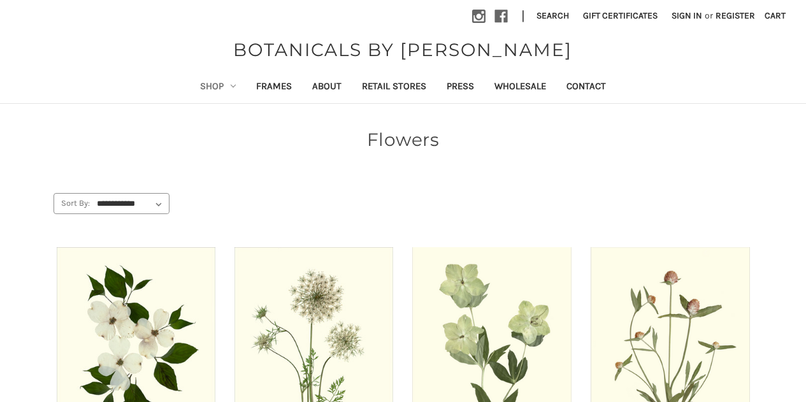 The image size is (806, 402). Describe the element at coordinates (709, 15) in the screenshot. I see `span: or` at that location.